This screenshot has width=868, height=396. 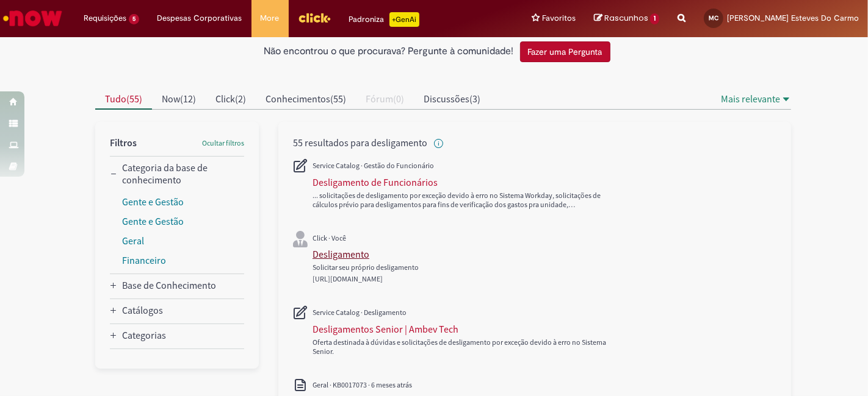 I want to click on span: Rascunhos, so click(x=626, y=18).